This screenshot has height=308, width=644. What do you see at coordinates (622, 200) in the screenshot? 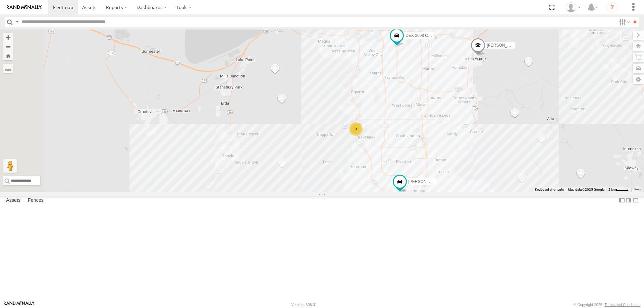
I see `label: Dock Summary Table to the Left` at bounding box center [622, 200].